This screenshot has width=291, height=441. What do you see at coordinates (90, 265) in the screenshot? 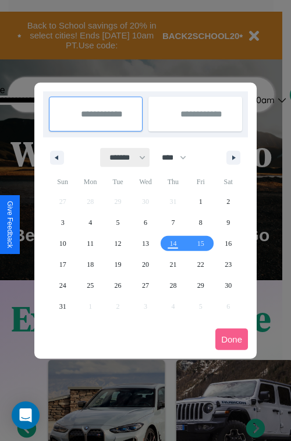
I see `span: 18` at bounding box center [90, 265].